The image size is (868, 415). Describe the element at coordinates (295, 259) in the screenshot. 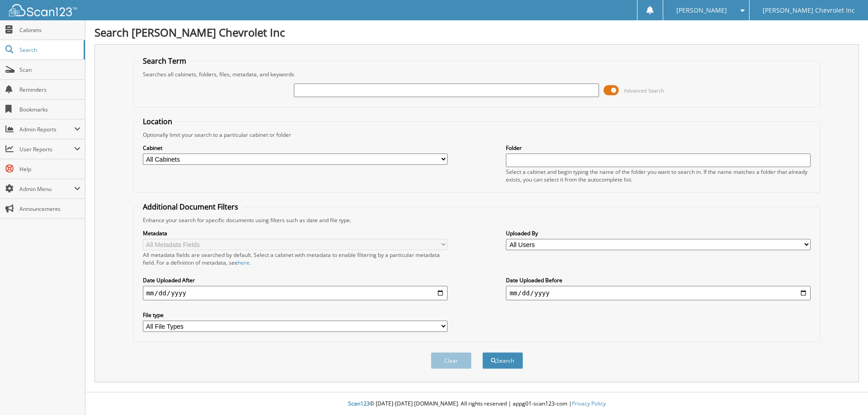

I see `div: All metadata fields are searched by default. Select a cabinet with metadata to enable filtering b...` at that location.